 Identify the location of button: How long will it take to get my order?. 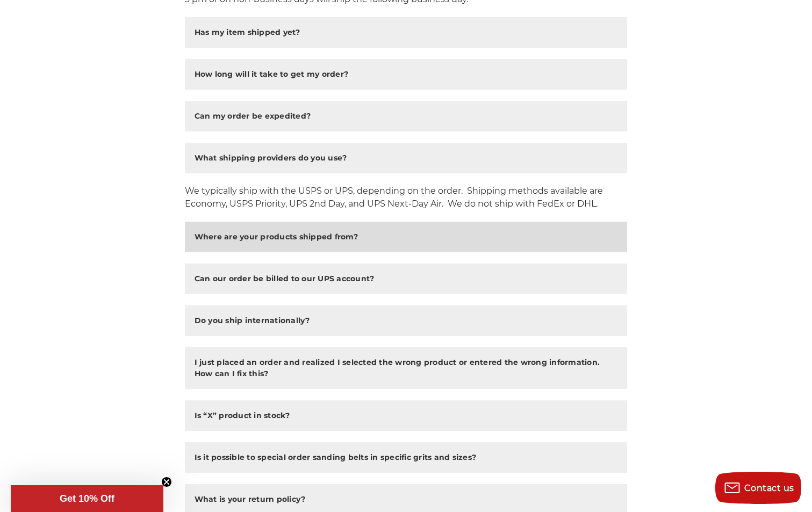
(406, 74).